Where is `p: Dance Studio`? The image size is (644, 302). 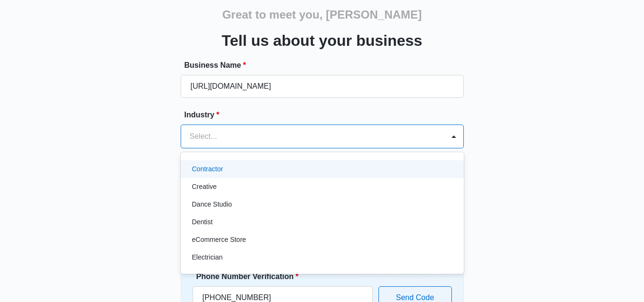 p: Dance Studio is located at coordinates (212, 204).